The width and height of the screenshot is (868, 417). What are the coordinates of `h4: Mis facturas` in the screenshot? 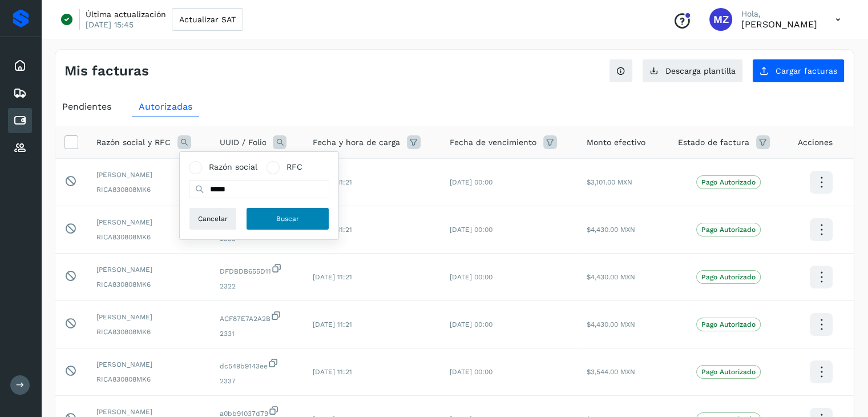 It's located at (107, 71).